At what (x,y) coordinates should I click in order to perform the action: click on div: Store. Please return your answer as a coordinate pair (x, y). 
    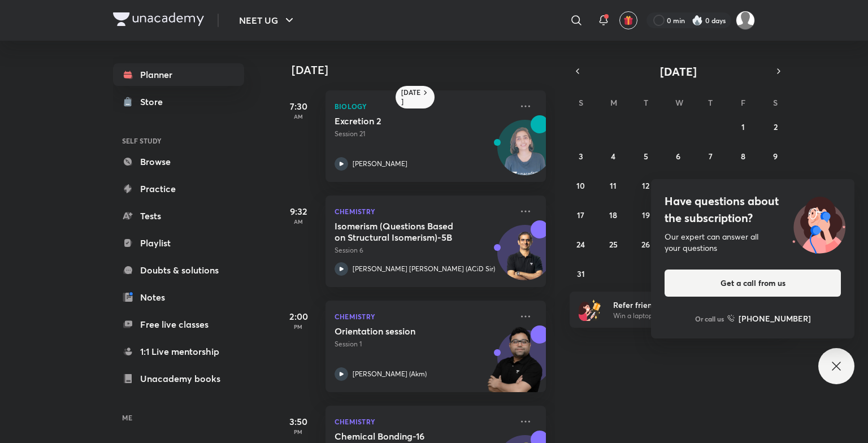
    Looking at the image, I should click on (155, 101).